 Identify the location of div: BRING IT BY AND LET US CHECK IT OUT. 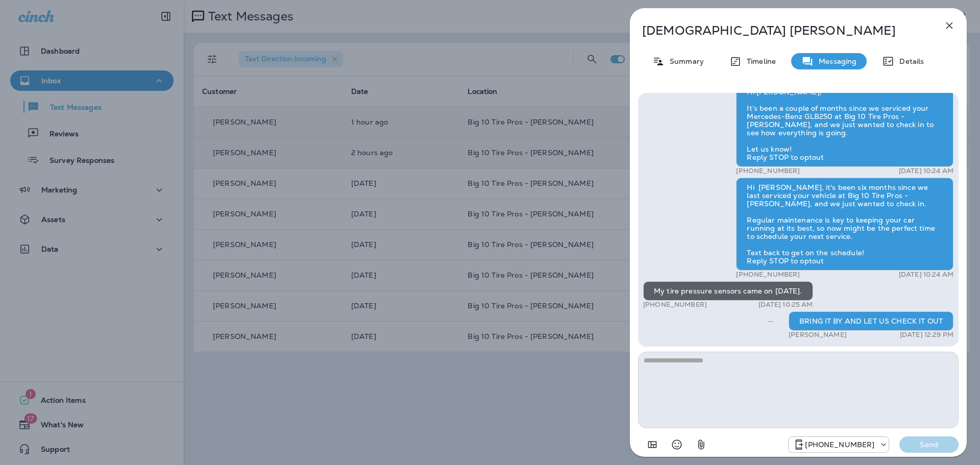
(871, 321).